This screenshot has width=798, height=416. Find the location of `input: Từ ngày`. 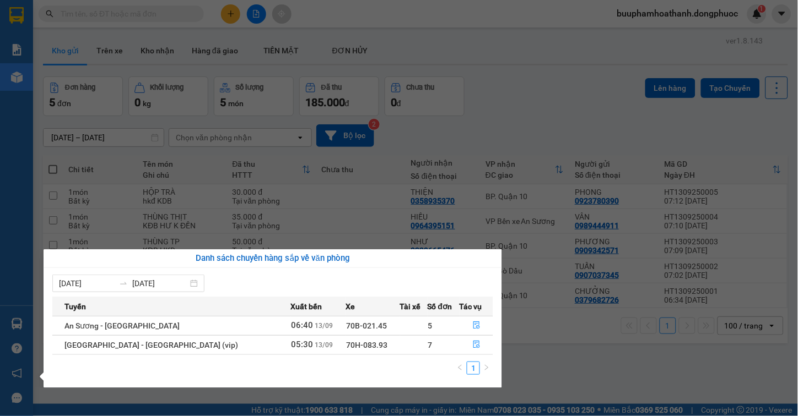

input: Từ ngày is located at coordinates (86, 284).